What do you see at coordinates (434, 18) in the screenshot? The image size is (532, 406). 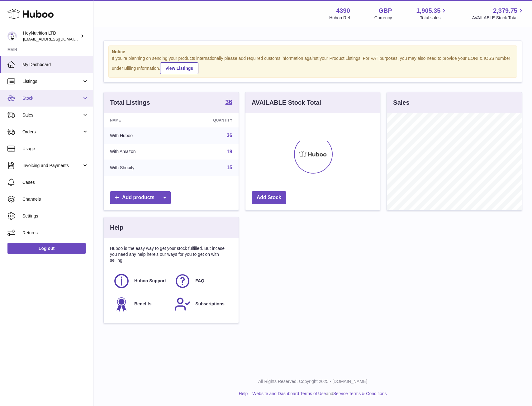 I see `span: Total sales` at bounding box center [434, 18].